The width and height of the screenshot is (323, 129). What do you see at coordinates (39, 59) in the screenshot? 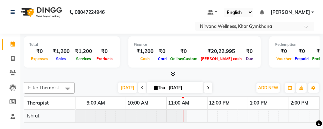
I see `span: Expenses` at bounding box center [39, 59].